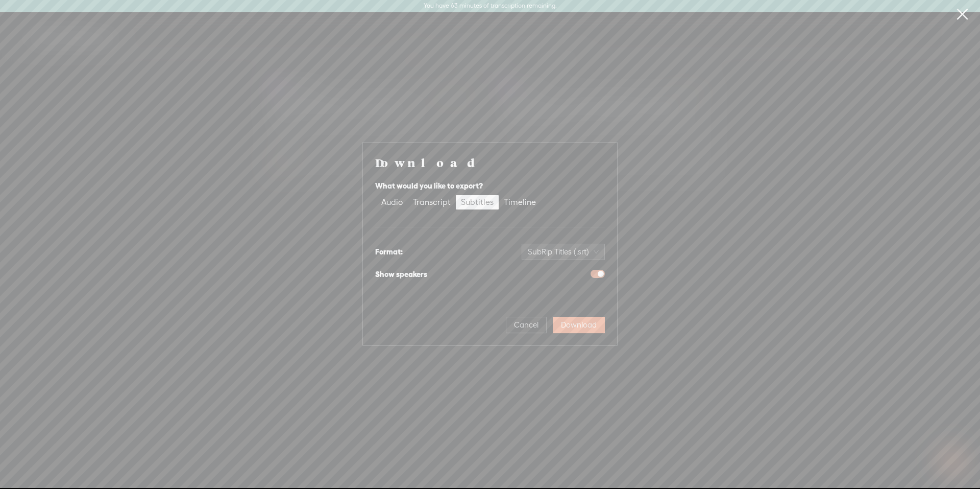 The width and height of the screenshot is (980, 489). I want to click on span: SubRip Titles (.srt), so click(563, 252).